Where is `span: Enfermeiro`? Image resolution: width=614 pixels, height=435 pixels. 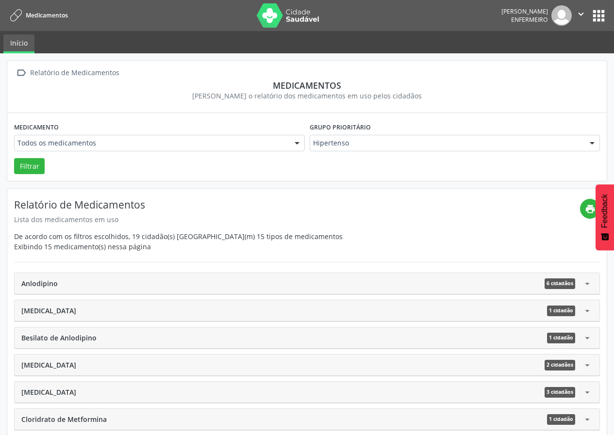
span: Enfermeiro is located at coordinates (529, 19).